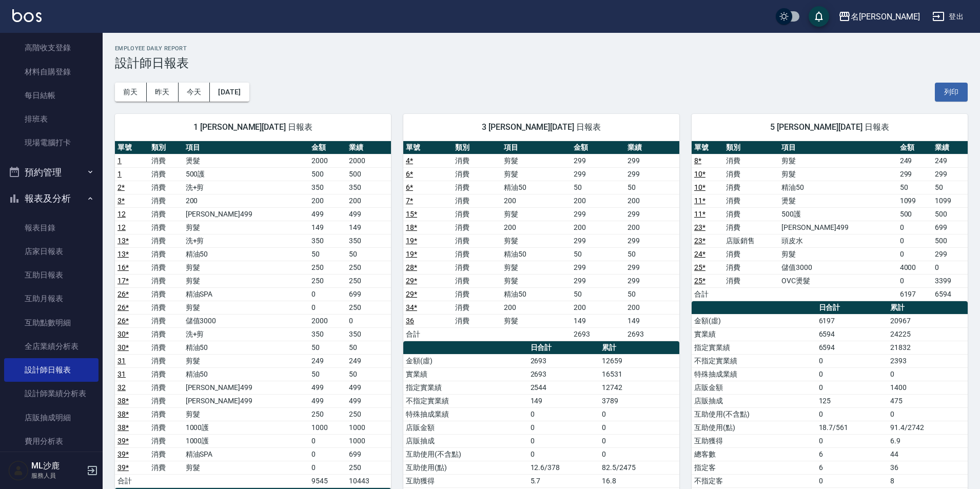  What do you see at coordinates (852, 308) in the screenshot?
I see `th: 日合計` at bounding box center [852, 308].